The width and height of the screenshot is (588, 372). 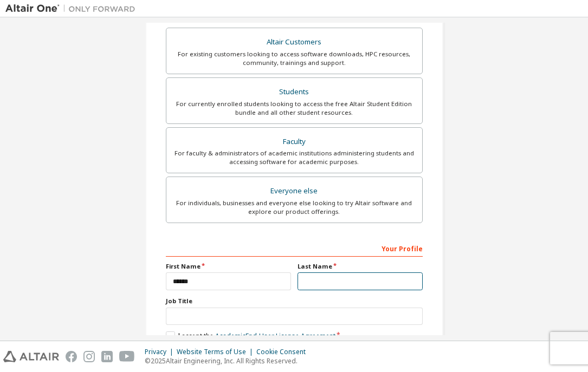 What do you see at coordinates (71, 356) in the screenshot?
I see `img: facebook.svg` at bounding box center [71, 356].